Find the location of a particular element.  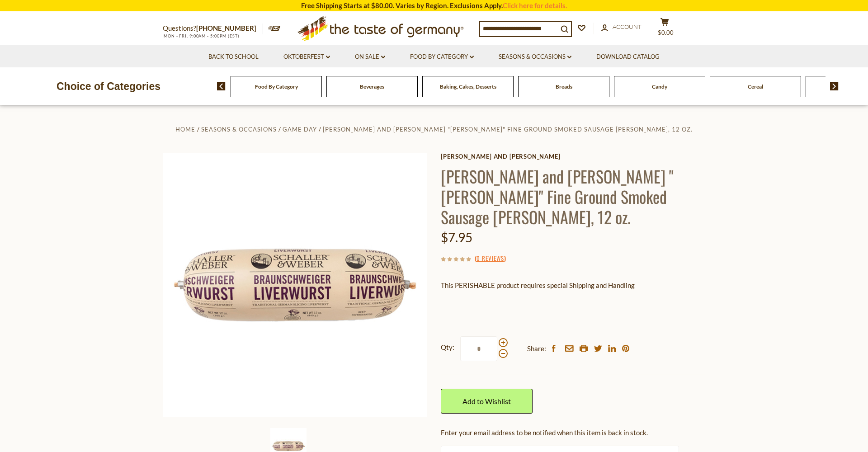

span: $7.95 is located at coordinates (457, 237).